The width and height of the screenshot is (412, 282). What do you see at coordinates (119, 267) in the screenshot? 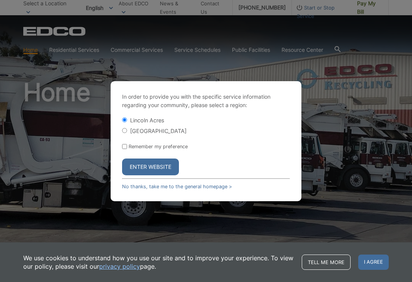
I see `a: privacy policy` at bounding box center [119, 267].